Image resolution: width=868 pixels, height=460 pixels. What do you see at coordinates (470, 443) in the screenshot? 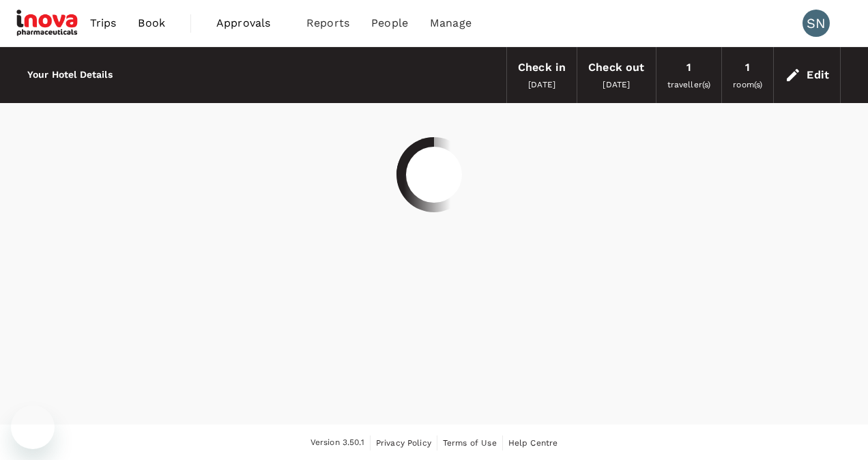
I see `a: Terms of Use` at bounding box center [470, 443].